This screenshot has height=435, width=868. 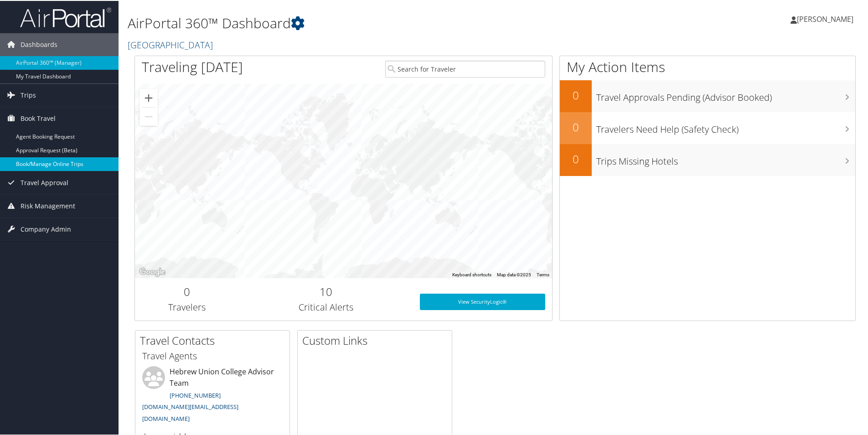 What do you see at coordinates (38, 117) in the screenshot?
I see `span: Book Travel` at bounding box center [38, 117].